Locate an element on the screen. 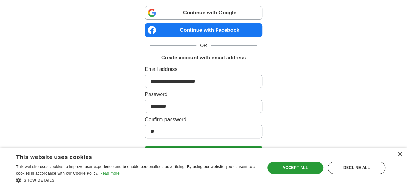  div: Close is located at coordinates (400, 154).